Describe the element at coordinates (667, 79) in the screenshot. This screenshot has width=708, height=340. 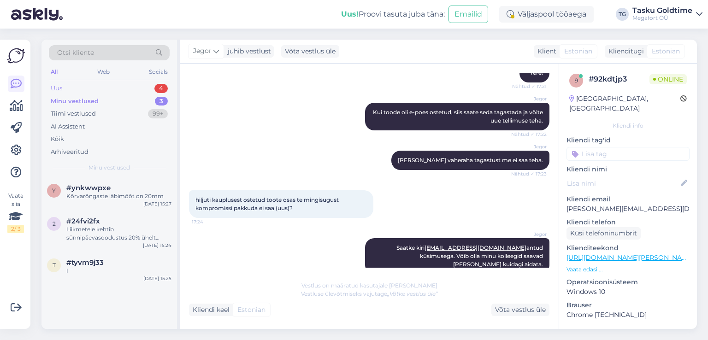
I see `span: Online` at that location.